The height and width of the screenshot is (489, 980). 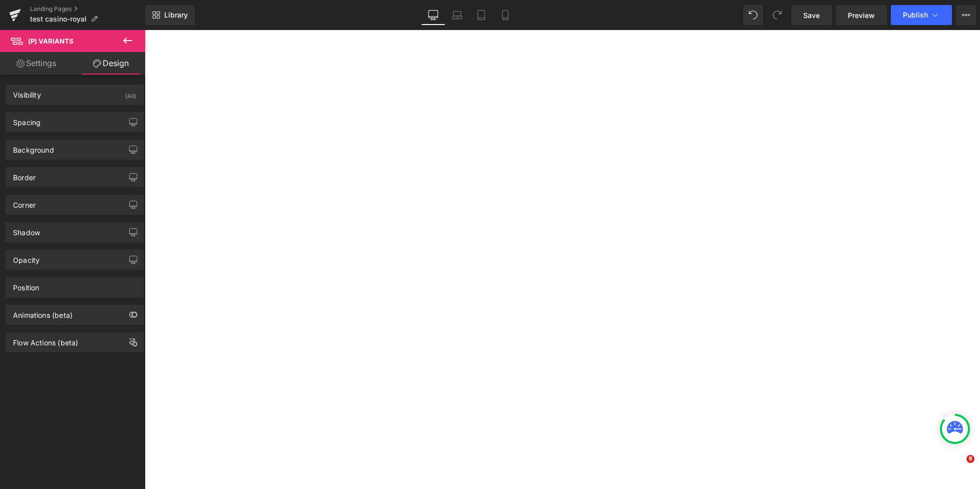 What do you see at coordinates (131, 93) in the screenshot?
I see `div: (All)` at bounding box center [131, 93].